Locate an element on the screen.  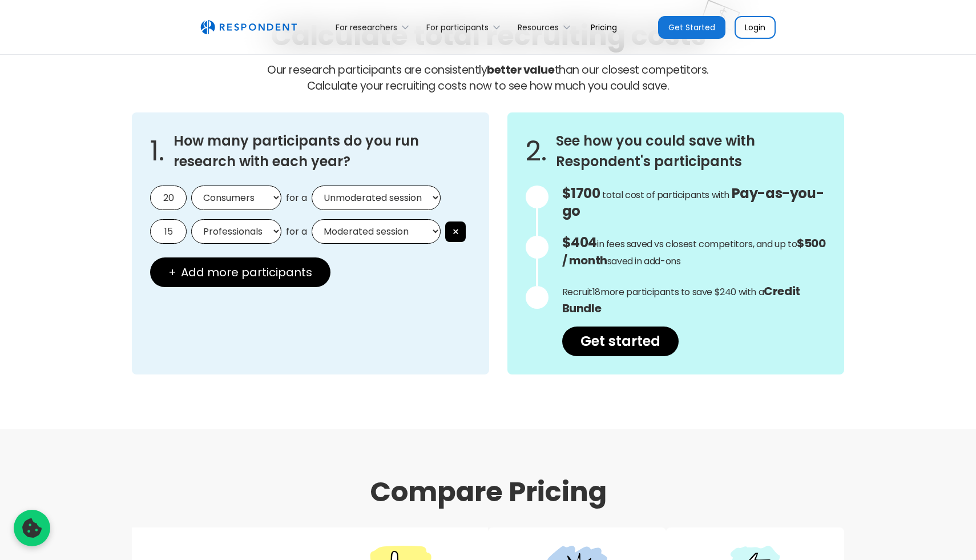
h1: Compare Pricing is located at coordinates (488, 492).